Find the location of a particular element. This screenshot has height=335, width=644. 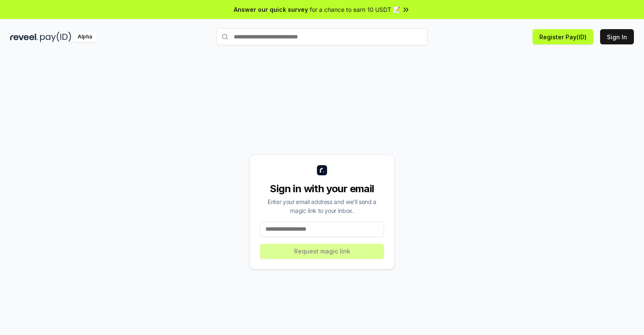

span: Answer our quick survey is located at coordinates (271, 9).